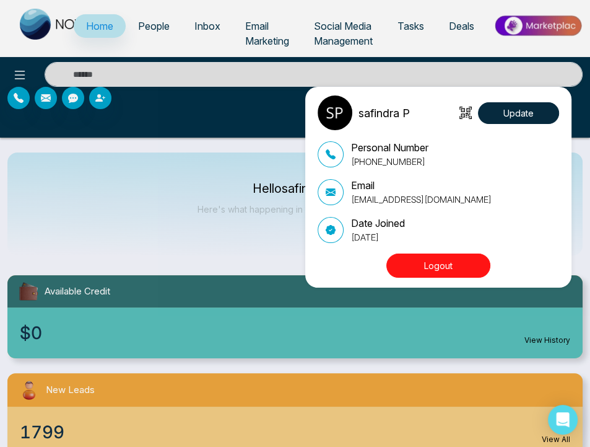 This screenshot has width=590, height=447. Describe the element at coordinates (390, 147) in the screenshot. I see `p: Personal Number` at that location.